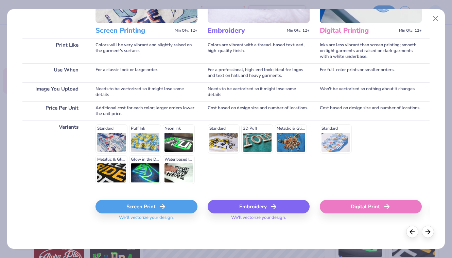 Image resolution: width=452 pixels, height=258 pixels. Describe the element at coordinates (371, 73) in the screenshot. I see `div: For full-color prints or smaller orders.` at that location.